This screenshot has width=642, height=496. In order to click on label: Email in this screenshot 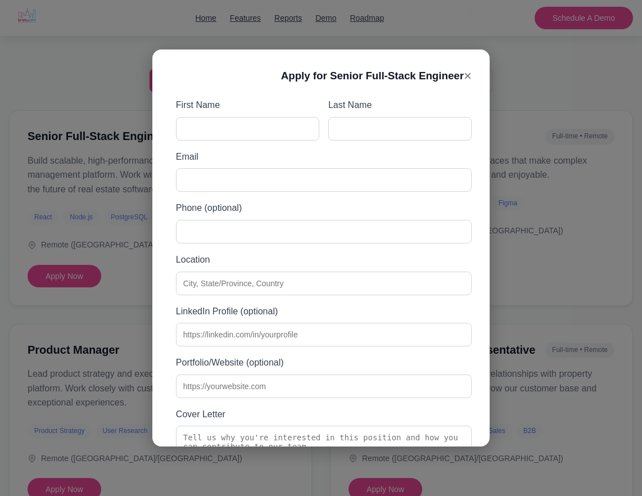, I will do `click(324, 157)`.